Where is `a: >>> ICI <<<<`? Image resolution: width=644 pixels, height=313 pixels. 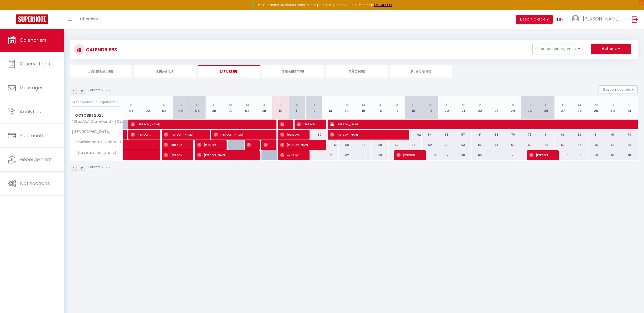 a: >>> ICI <<<< is located at coordinates (383, 5).